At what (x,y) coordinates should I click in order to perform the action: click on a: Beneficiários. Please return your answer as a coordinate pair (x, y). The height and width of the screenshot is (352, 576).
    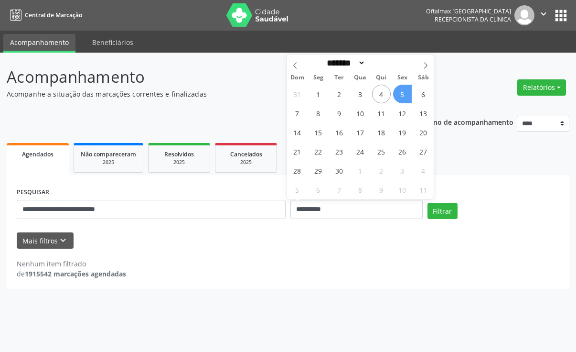
    Looking at the image, I should click on (113, 42).